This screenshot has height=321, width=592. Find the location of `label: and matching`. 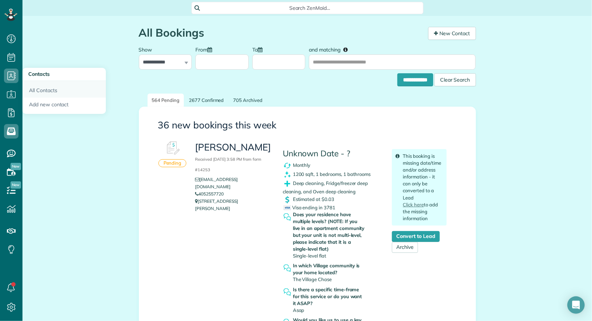

label: and matching is located at coordinates (331, 49).